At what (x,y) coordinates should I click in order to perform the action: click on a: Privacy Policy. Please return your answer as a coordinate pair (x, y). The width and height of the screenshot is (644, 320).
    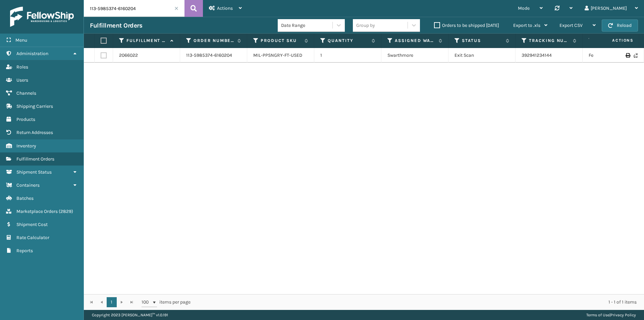
    Looking at the image, I should click on (623, 315).